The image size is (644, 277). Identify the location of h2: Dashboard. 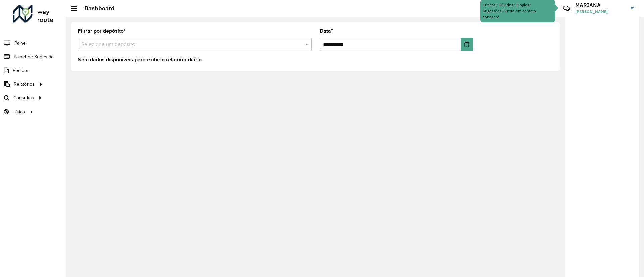
(96, 9).